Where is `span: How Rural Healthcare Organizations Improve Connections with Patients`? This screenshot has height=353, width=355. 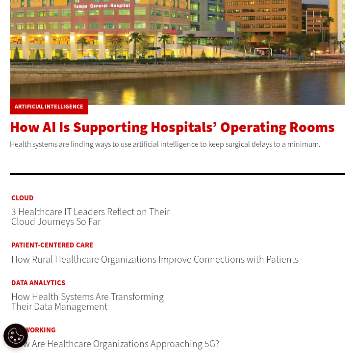
span: How Rural Healthcare Organizations Improve Connections with Patients is located at coordinates (155, 259).